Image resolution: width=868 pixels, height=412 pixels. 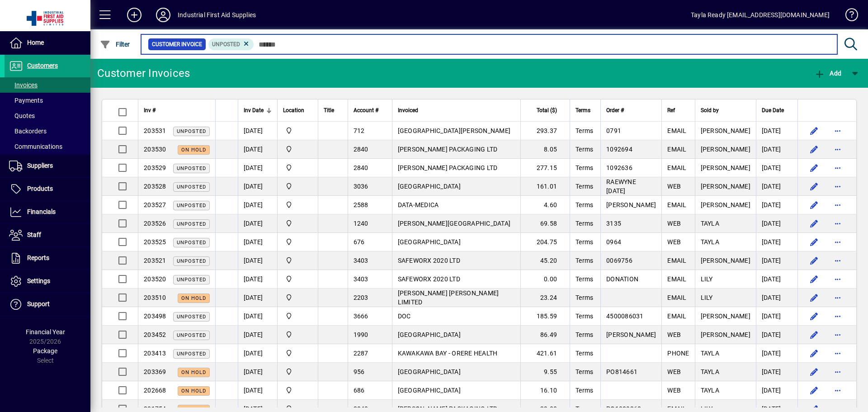 I want to click on span: 203531, so click(x=155, y=131).